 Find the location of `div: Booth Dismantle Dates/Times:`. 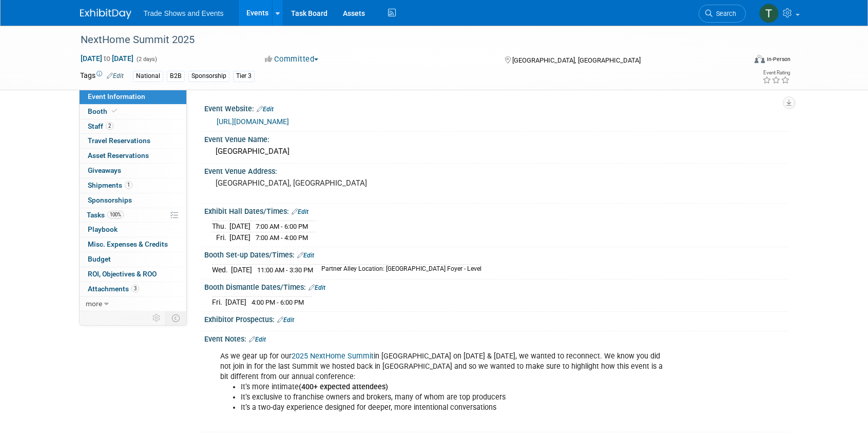

div: Booth Dismantle Dates/Times: is located at coordinates (496, 286).